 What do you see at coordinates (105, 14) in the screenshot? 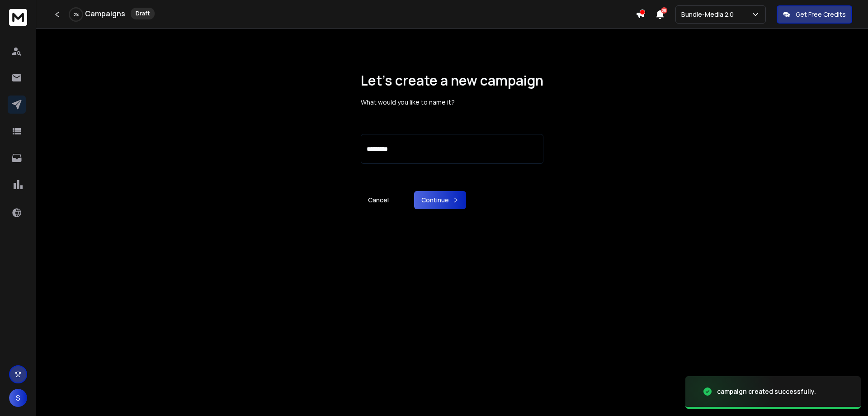
I see `h1: Campaigns` at bounding box center [105, 14].